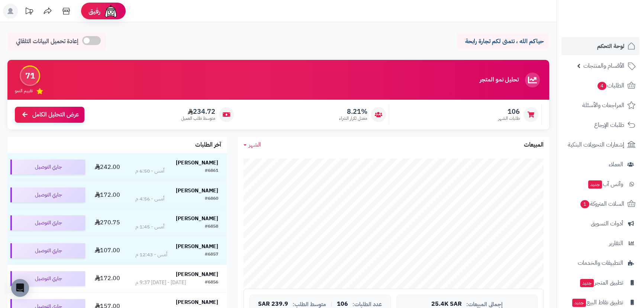  I want to click on div: #6857, so click(212, 255).